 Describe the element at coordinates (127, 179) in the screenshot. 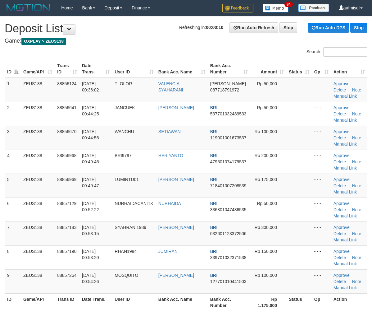

I see `span: LUMINTU01` at that location.